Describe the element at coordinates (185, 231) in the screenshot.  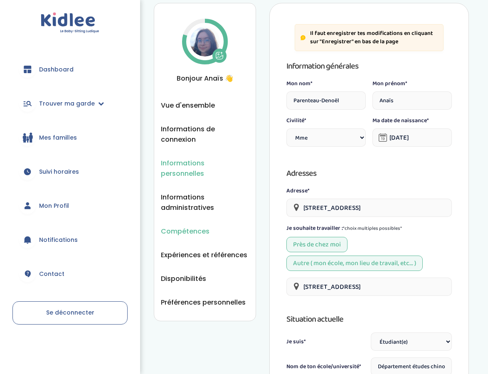
I see `button: Compétences` at that location.